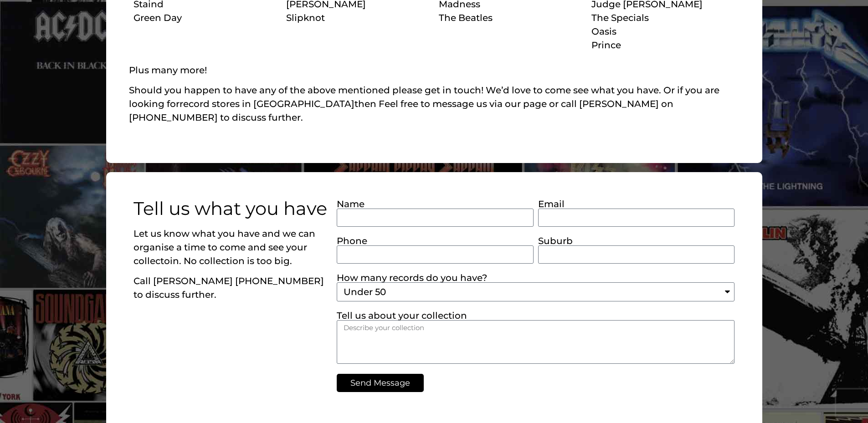  I want to click on p: Plus many more!, so click(434, 70).